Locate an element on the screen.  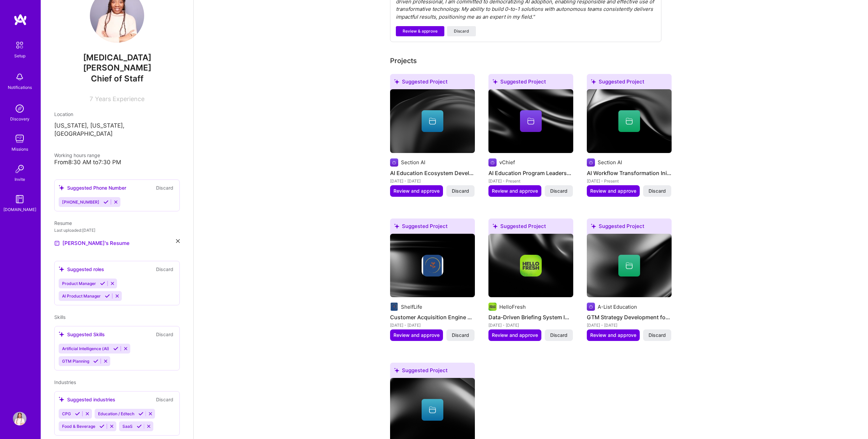
img: setup is located at coordinates (20, 45).